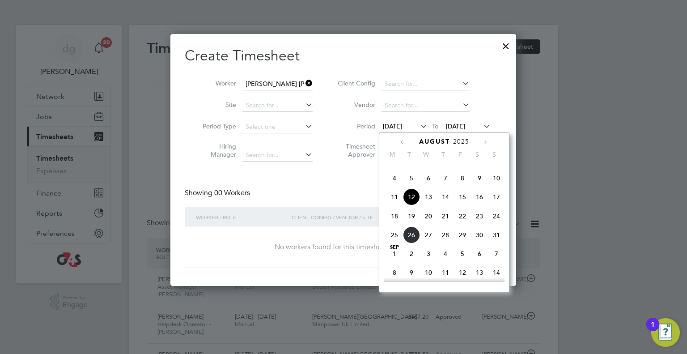  What do you see at coordinates (355, 83) in the screenshot?
I see `label: Client Config` at bounding box center [355, 83].